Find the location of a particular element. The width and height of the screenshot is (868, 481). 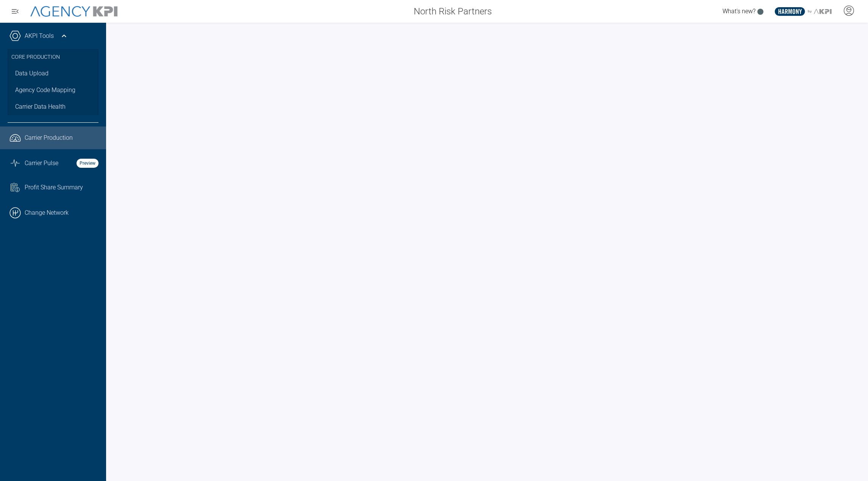

span: Profit Share Summary is located at coordinates (54, 188).